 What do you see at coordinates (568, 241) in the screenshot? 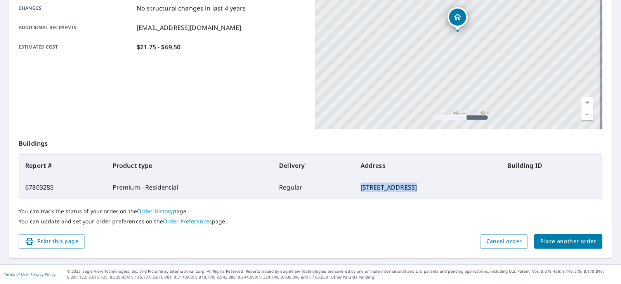
I see `button: Place another order` at bounding box center [568, 241].